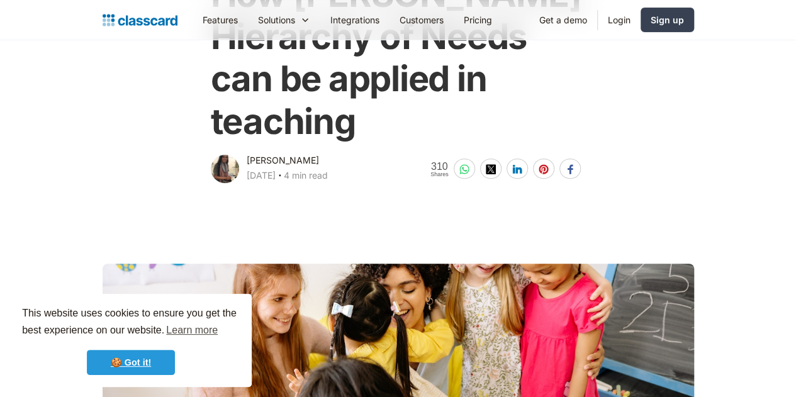 The height and width of the screenshot is (397, 796). I want to click on span: Shares, so click(439, 174).